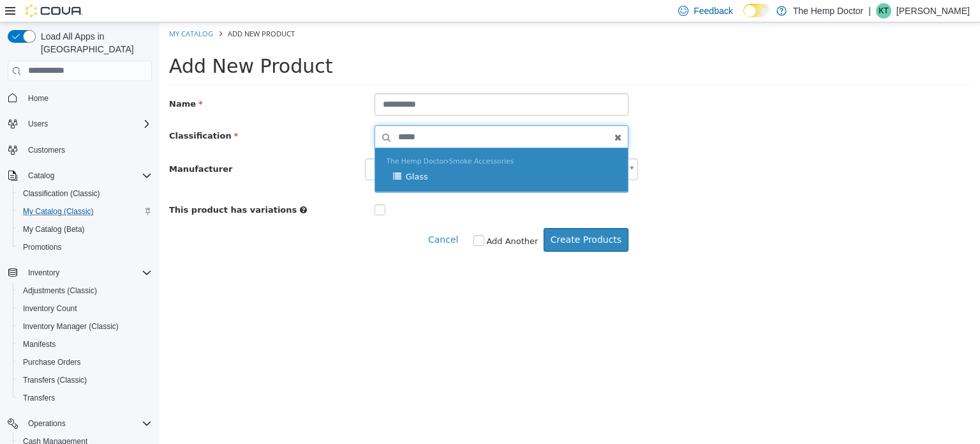 Image resolution: width=980 pixels, height=444 pixels. I want to click on a: Manifests, so click(39, 344).